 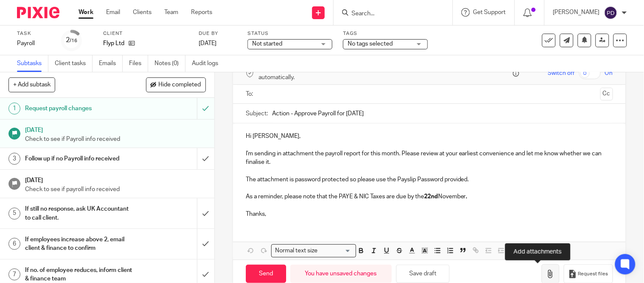 I want to click on label: Status, so click(x=290, y=33).